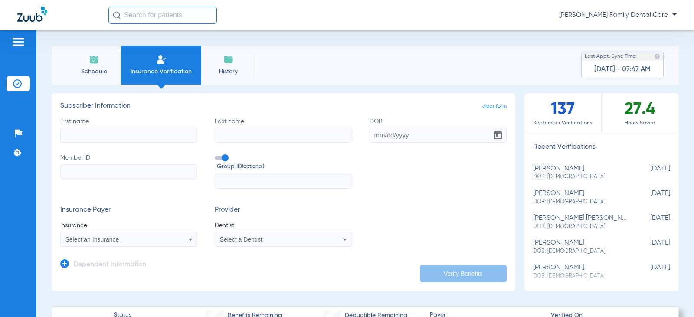  Describe the element at coordinates (283, 225) in the screenshot. I see `span: Dentist` at that location.